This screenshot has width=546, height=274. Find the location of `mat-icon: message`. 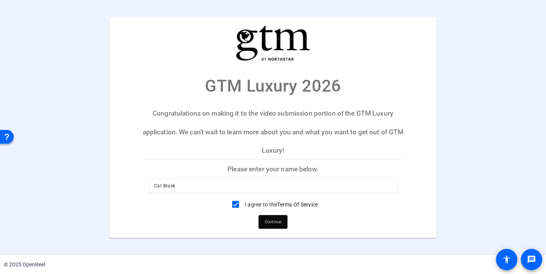

mat-icon: message is located at coordinates (531, 259).